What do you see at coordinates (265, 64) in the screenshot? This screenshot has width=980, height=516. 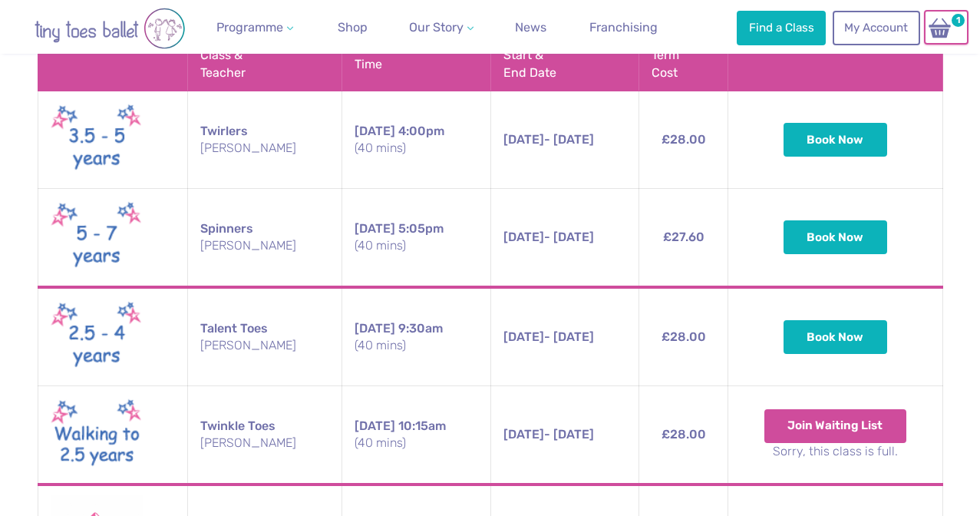 I see `th: Class & Teacher` at bounding box center [265, 64].